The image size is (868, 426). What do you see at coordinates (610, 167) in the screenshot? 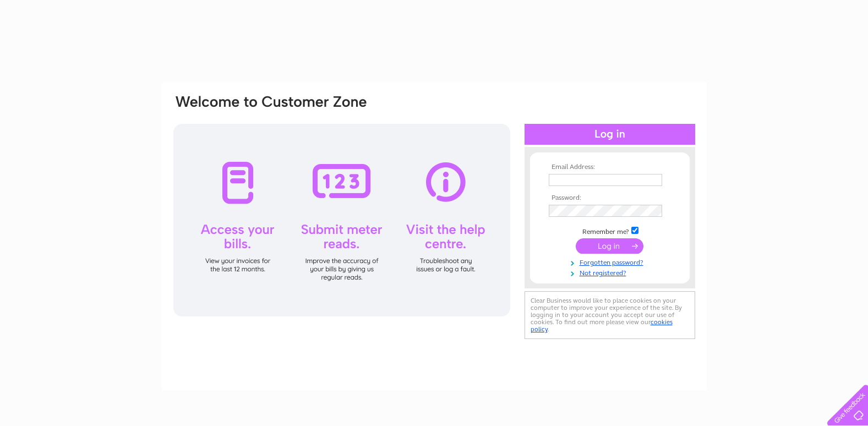
I see `th: Email Address:` at bounding box center [610, 167].